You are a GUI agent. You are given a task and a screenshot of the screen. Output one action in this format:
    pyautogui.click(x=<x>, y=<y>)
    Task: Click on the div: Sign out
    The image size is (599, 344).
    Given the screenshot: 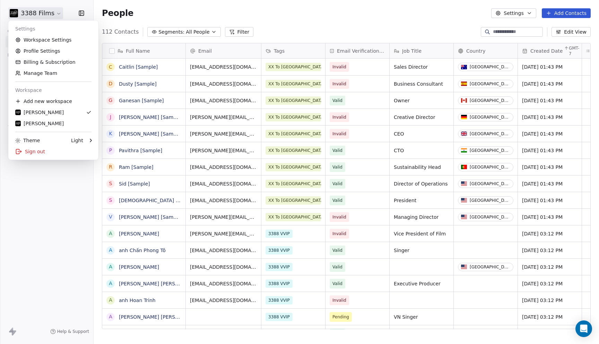 What is the action you would take?
    pyautogui.click(x=53, y=152)
    